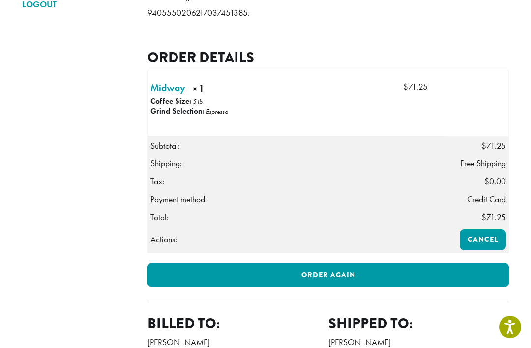  I want to click on h2: Order details, so click(328, 57).